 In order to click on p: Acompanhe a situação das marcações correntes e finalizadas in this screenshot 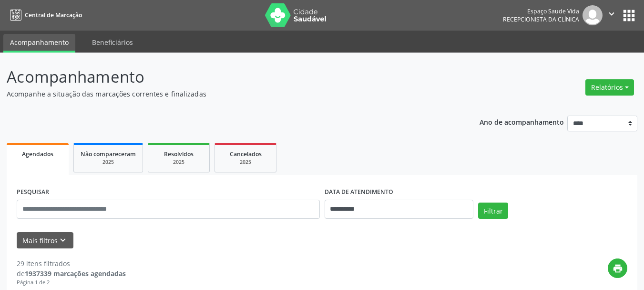, I will do `click(227, 94)`.